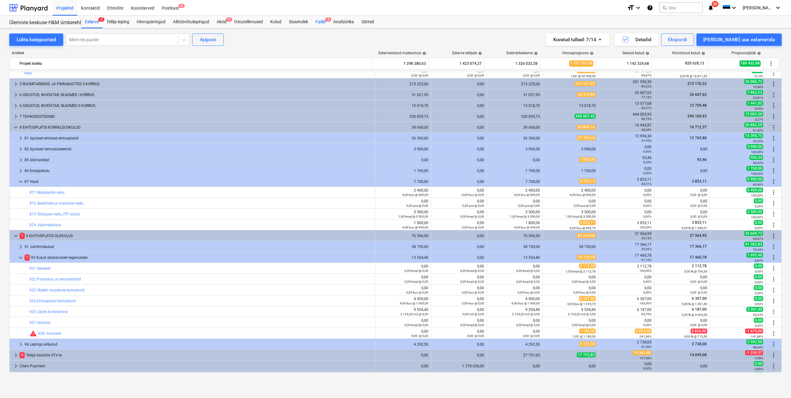 This screenshot has height=398, width=791. Describe the element at coordinates (473, 195) in the screenshot. I see `small: 0,00 kuu @ 0,00` at that location.